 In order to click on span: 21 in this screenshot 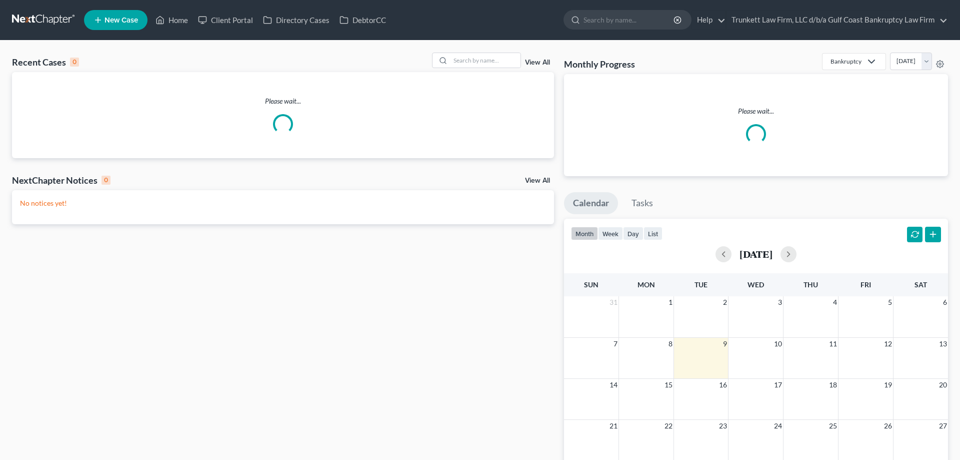, I will do `click(614, 426)`.